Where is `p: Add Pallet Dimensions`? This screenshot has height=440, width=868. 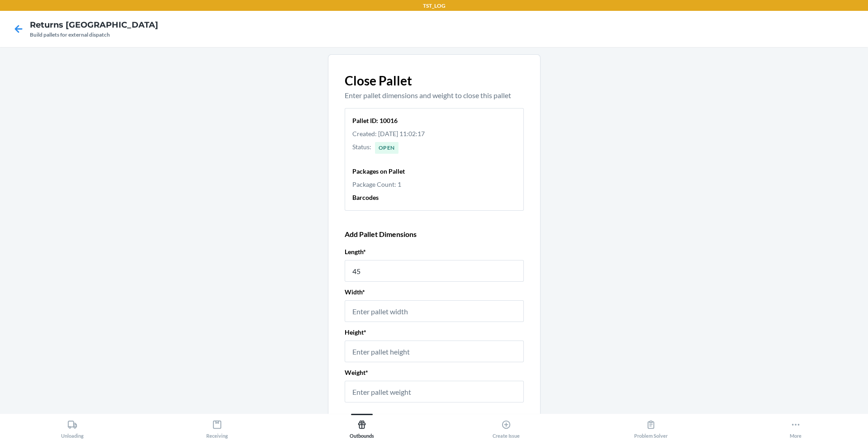
p: Add Pallet Dimensions is located at coordinates (434, 235).